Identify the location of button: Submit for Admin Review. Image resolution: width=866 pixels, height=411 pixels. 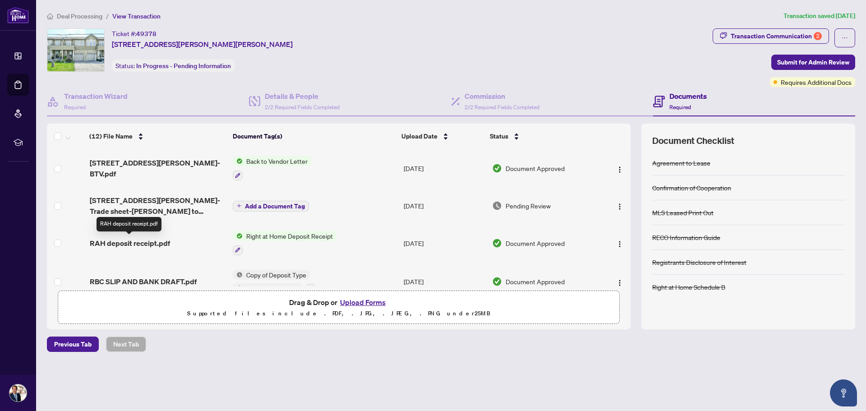
(813, 62).